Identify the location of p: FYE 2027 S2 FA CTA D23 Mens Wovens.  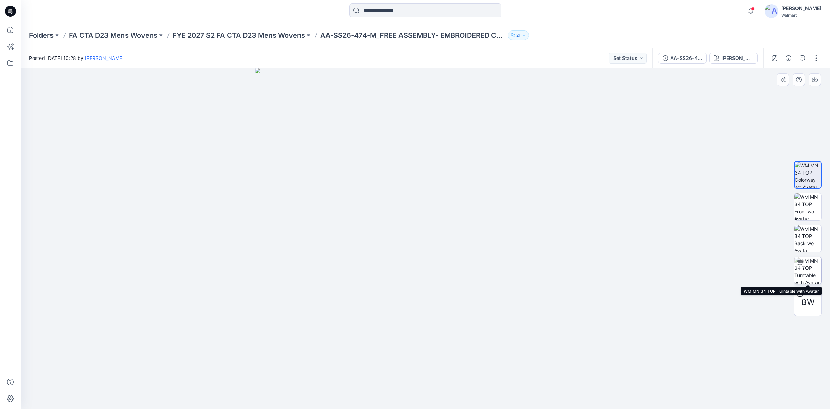
(239, 35).